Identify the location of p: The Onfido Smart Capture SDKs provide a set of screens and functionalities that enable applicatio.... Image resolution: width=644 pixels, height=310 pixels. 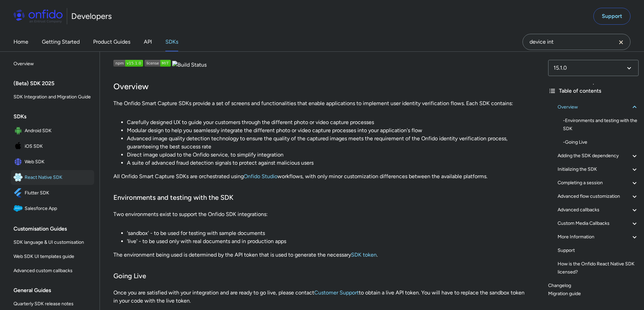
(322, 104).